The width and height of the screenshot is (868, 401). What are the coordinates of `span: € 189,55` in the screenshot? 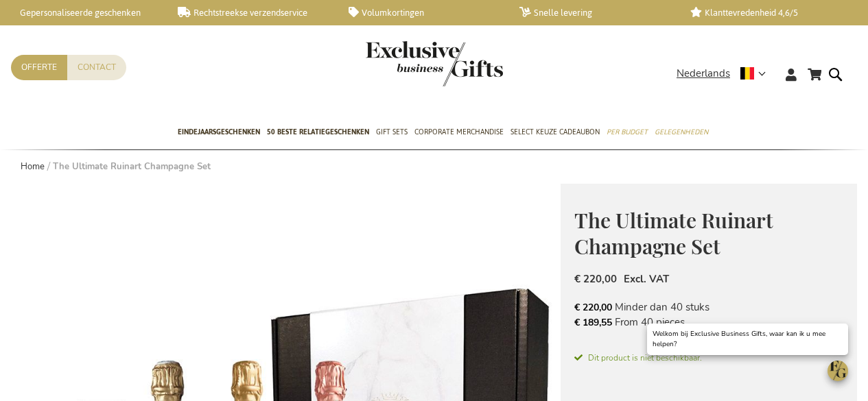 It's located at (593, 322).